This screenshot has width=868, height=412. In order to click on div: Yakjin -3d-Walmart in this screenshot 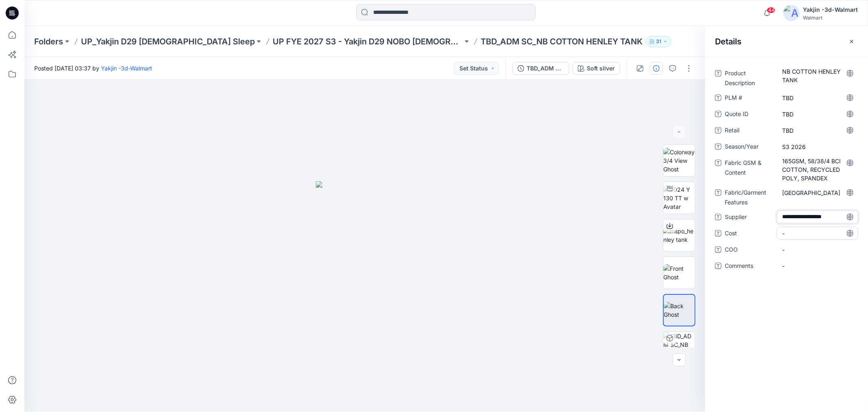, I will do `click(830, 10)`.